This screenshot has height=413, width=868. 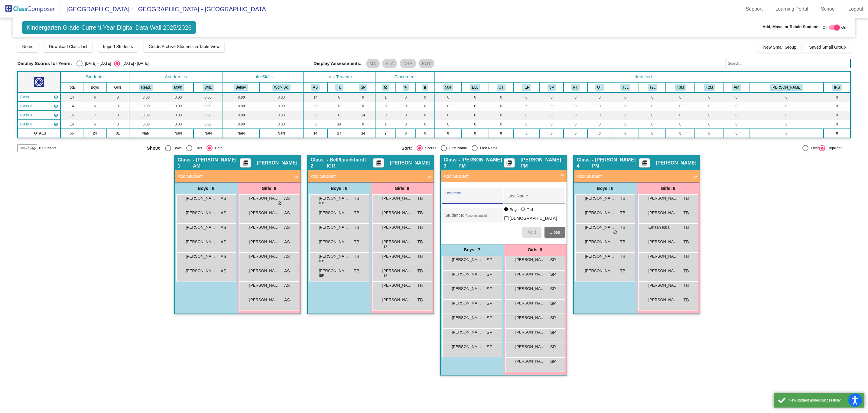 I want to click on mat-icon: picture_as_pdf, so click(x=509, y=164).